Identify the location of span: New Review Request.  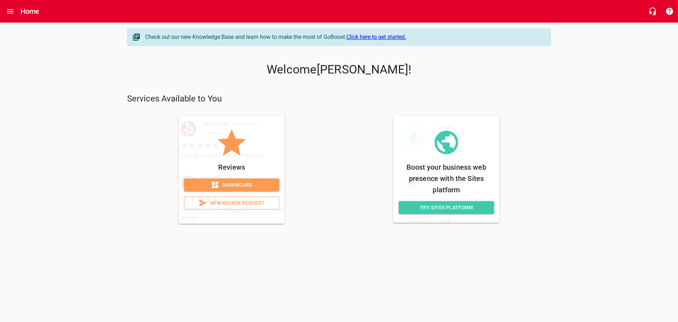
(232, 203).